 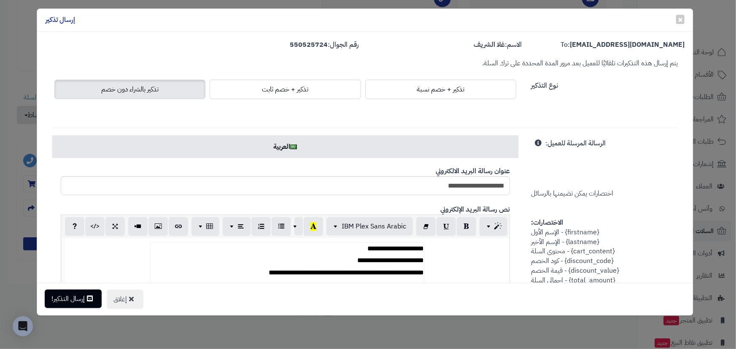 I want to click on strong: غلا الشريف, so click(x=490, y=45).